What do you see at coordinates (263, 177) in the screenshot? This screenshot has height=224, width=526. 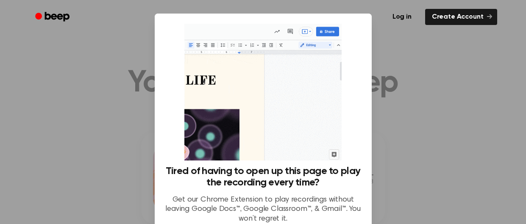 I see `h3: Tired of having to open up this page to play the recording every time?` at bounding box center [263, 177].